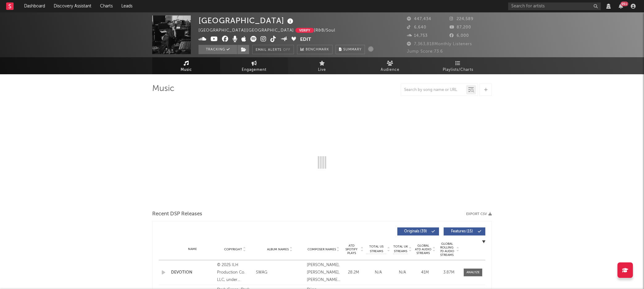 The width and height of the screenshot is (644, 289). I want to click on span: Music, so click(186, 70).